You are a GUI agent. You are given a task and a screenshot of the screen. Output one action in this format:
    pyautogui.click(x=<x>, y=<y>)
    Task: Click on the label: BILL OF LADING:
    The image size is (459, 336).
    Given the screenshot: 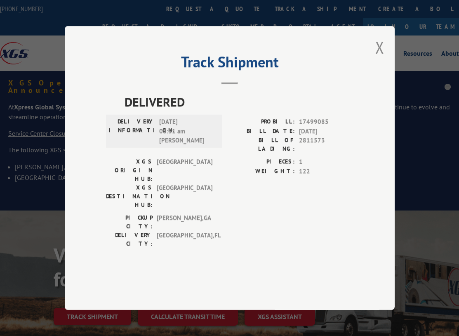 What is the action you would take?
    pyautogui.click(x=262, y=144)
    